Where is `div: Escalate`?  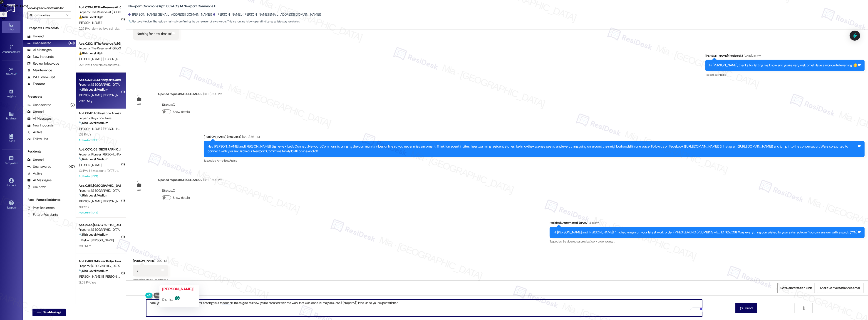 div: Escalate is located at coordinates (36, 84).